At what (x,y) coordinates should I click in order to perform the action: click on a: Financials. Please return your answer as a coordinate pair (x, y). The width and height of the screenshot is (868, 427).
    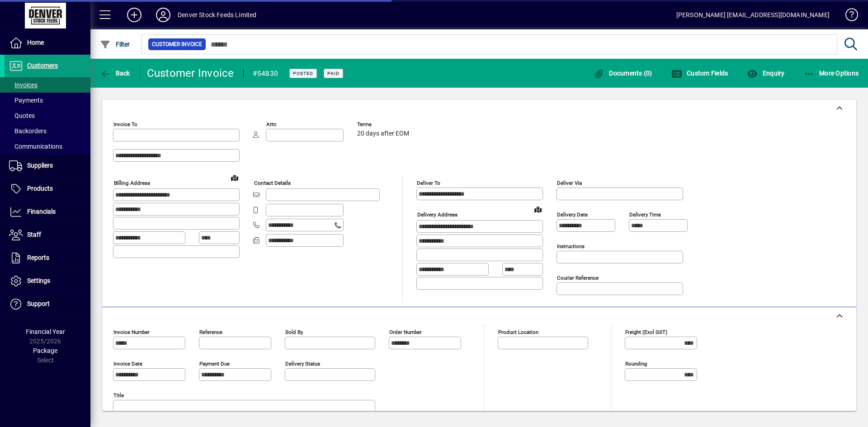
    Looking at the image, I should click on (47, 212).